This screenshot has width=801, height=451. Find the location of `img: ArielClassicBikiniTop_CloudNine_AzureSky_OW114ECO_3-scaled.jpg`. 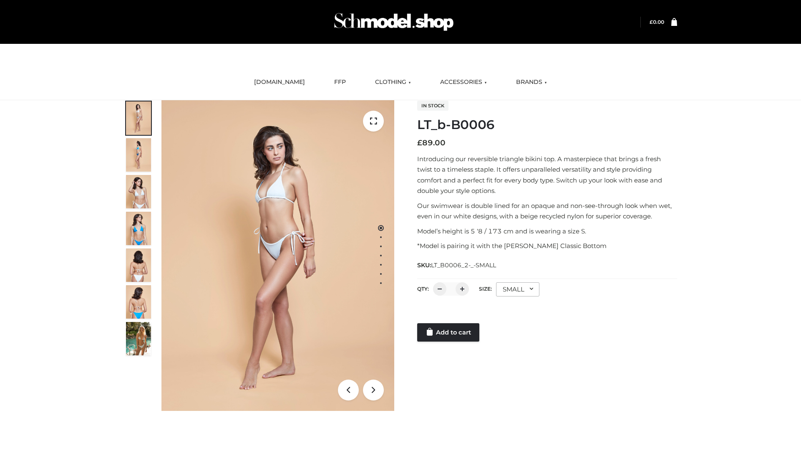

img: ArielClassicBikiniTop_CloudNine_AzureSky_OW114ECO_3-scaled.jpg is located at coordinates (139, 192).